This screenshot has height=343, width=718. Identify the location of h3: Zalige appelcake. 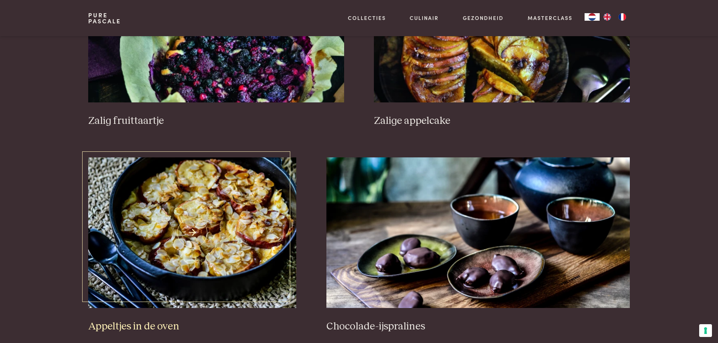
(502, 121).